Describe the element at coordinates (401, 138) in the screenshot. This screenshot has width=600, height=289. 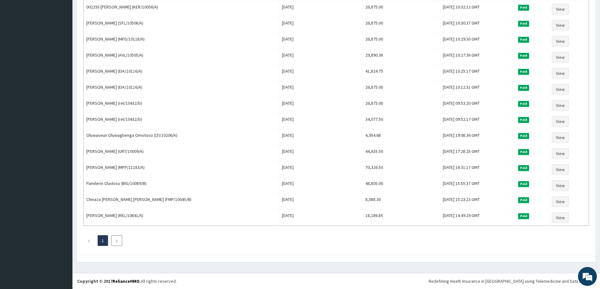
I see `td: 4,954.68` at that location.